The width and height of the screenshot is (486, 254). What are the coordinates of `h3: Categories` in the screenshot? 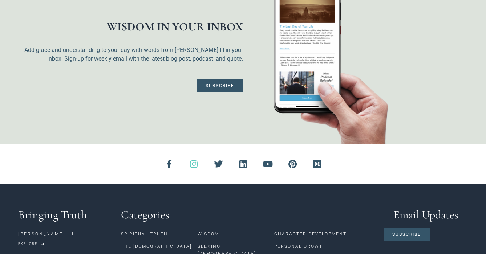 It's located at (249, 215).